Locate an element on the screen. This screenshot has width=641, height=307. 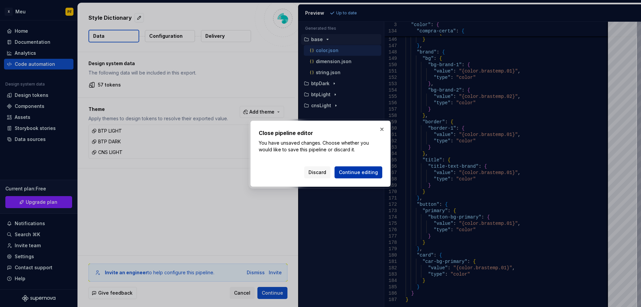
button: Discard is located at coordinates (317, 172).